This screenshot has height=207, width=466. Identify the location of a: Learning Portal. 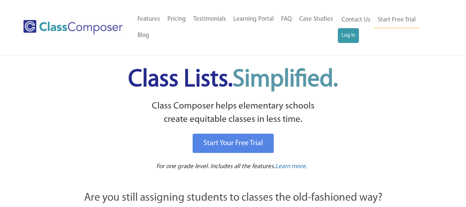
(253, 19).